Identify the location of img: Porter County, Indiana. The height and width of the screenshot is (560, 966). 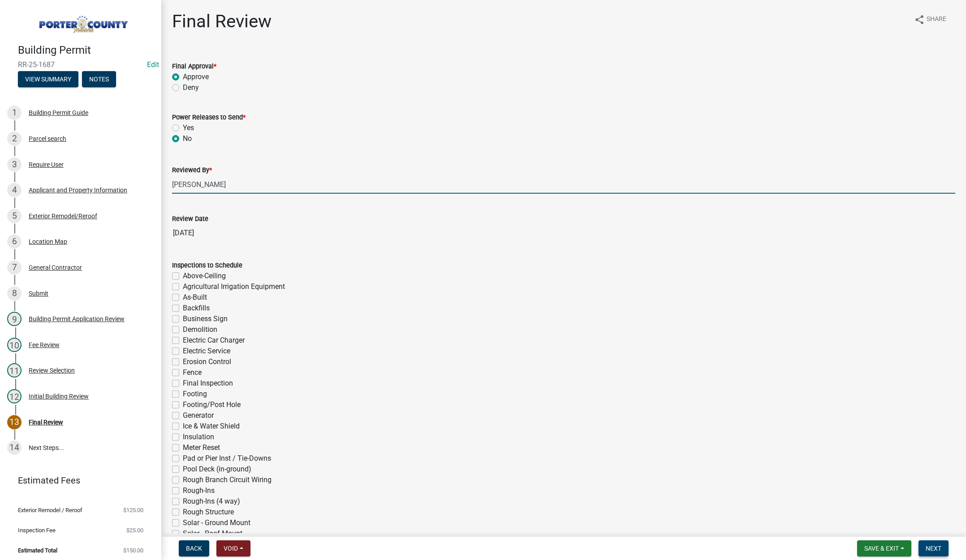
(82, 22).